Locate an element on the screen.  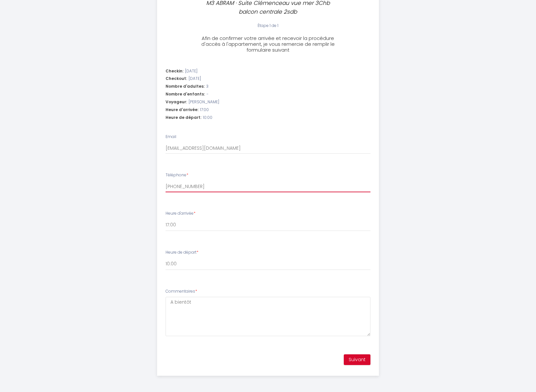
label: Téléphone is located at coordinates (177, 175).